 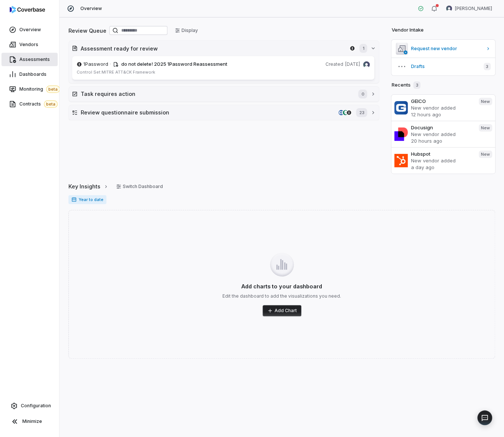 I want to click on h2: Review Queue, so click(x=87, y=30).